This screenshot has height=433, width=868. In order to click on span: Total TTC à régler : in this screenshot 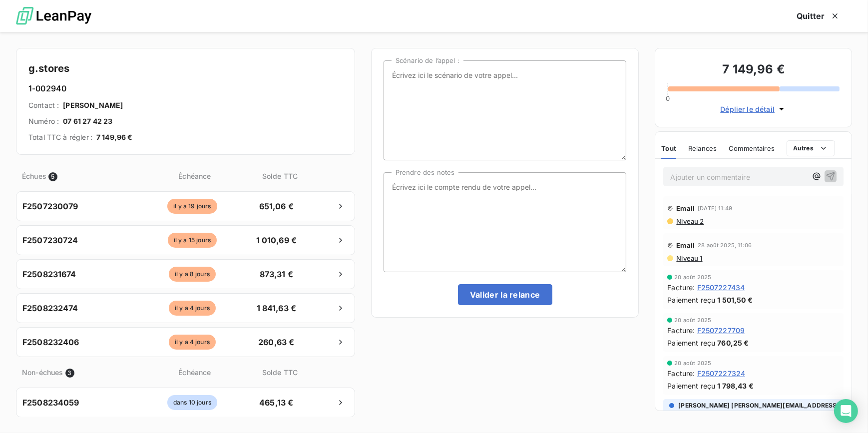, I will do `click(60, 138)`.